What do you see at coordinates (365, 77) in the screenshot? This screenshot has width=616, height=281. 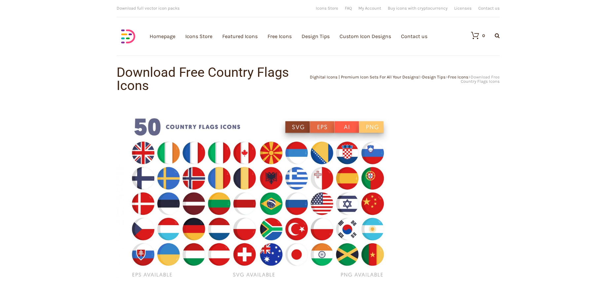 I see `span: Dighital Icons | Premium Icon Sets For All Your Designs!` at bounding box center [365, 77].